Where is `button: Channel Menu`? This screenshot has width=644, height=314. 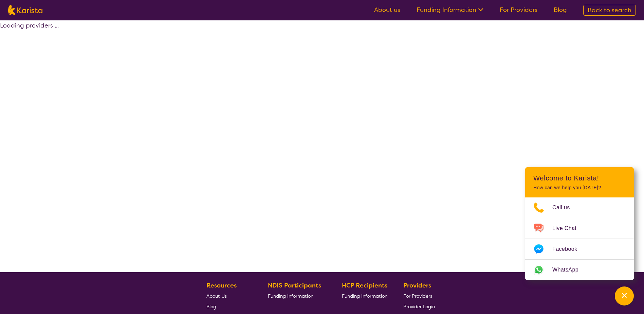
button: Channel Menu is located at coordinates (625, 296).